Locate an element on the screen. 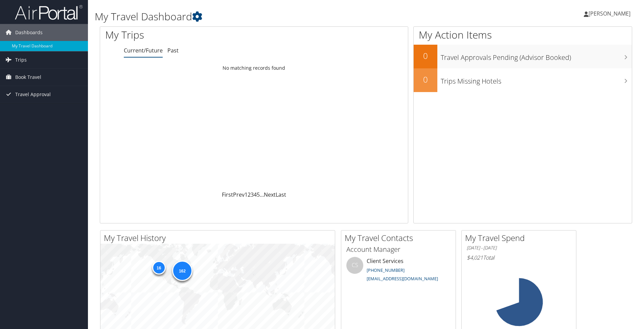 The image size is (644, 329). span: Travel Approval is located at coordinates (33, 94).